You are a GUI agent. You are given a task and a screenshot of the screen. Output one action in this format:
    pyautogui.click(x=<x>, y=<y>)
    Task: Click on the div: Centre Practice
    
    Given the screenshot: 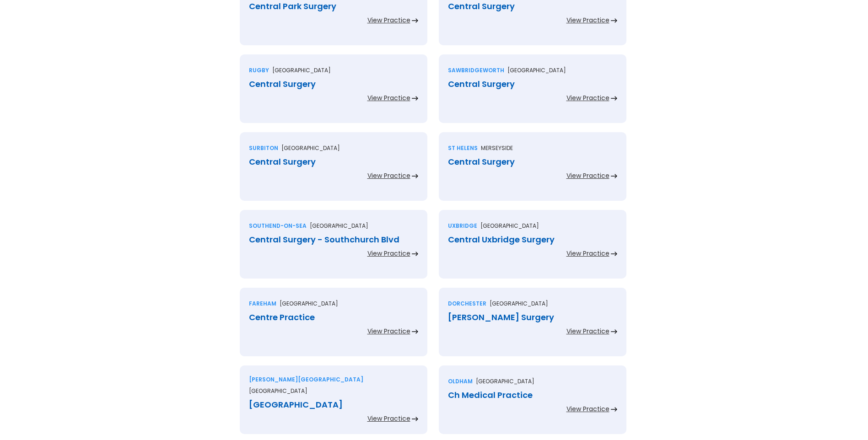 What is the action you would take?
    pyautogui.click(x=333, y=317)
    